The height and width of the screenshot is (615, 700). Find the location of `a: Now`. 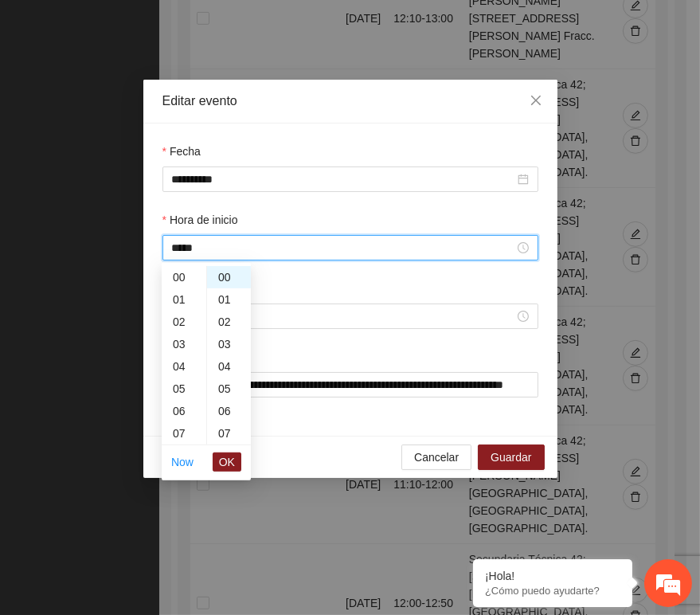

a: Now is located at coordinates (183, 462).